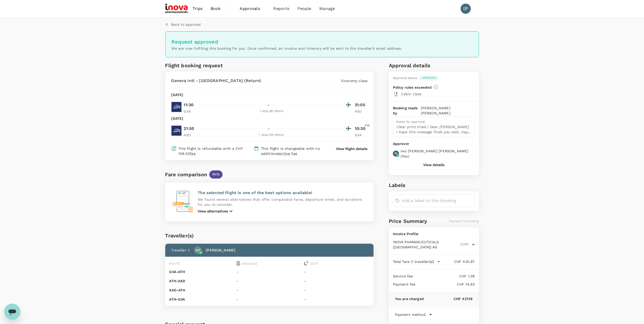  Describe the element at coordinates (202, 299) in the screenshot. I see `p: ATH - GVA` at that location.